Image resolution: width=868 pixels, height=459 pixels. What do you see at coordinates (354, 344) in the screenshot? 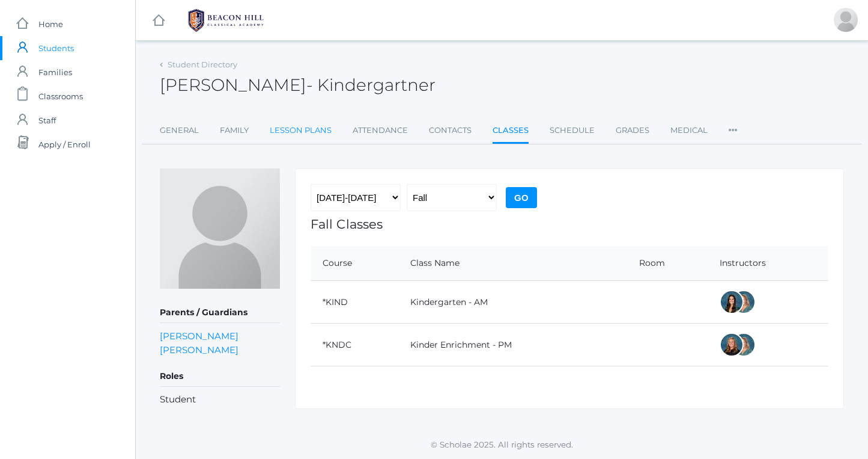
I see `td: *KNDC` at bounding box center [354, 344].